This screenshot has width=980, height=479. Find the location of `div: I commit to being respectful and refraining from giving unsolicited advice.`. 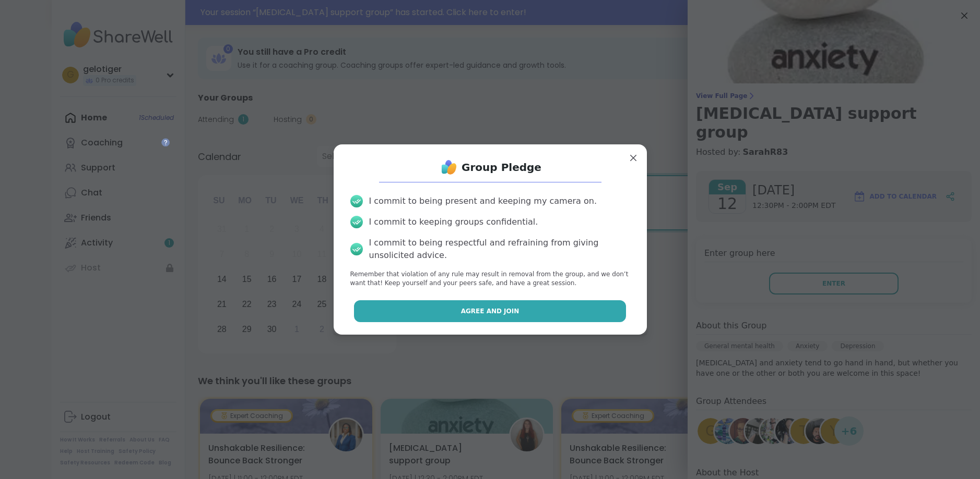

div: I commit to being respectful and refraining from giving unsolicited advice. is located at coordinates (499, 249).